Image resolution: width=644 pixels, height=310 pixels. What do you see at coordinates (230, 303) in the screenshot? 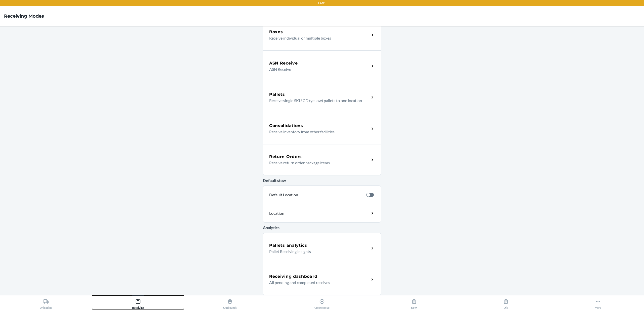
I see `div: Outbounds` at bounding box center [230, 303].